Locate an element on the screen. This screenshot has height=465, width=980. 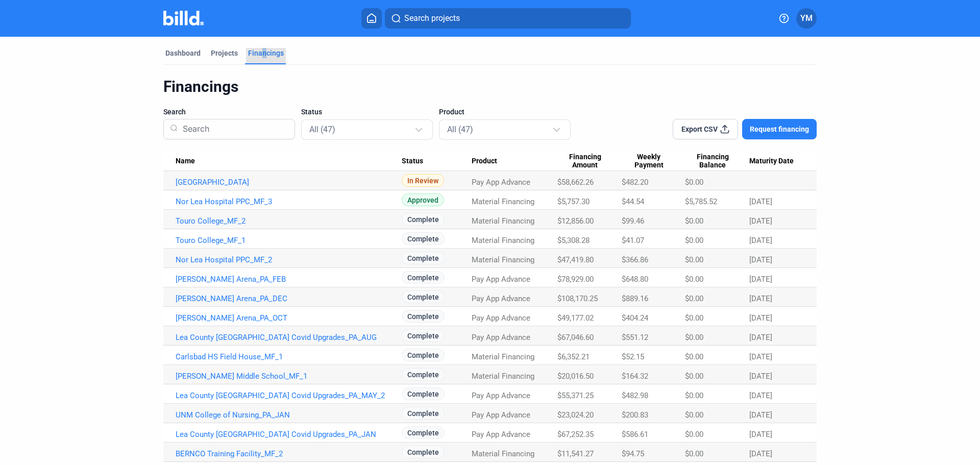
span: $55,371.25 is located at coordinates (575, 396).